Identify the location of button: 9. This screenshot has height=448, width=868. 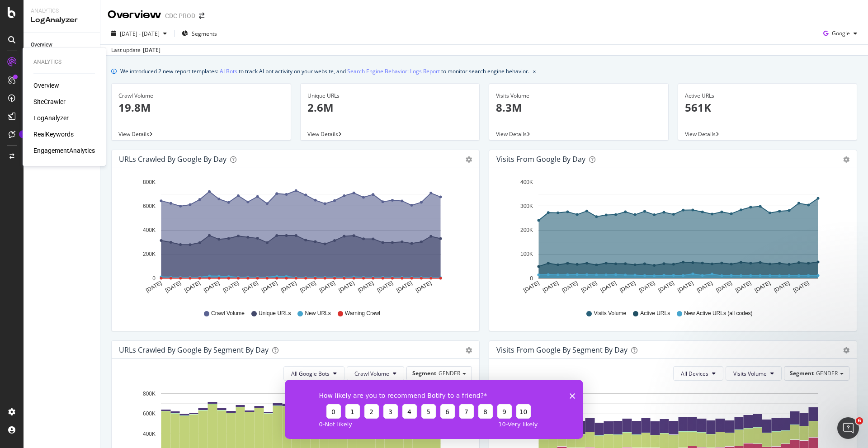
(220, 32).